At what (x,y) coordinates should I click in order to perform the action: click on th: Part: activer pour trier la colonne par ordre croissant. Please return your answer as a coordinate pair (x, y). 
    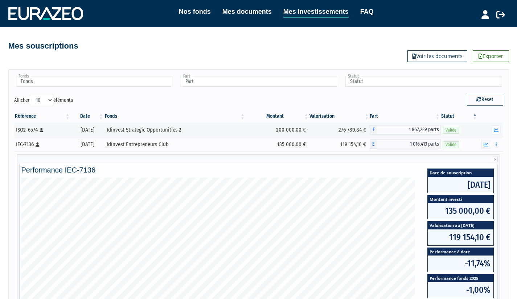
    Looking at the image, I should click on (405, 117).